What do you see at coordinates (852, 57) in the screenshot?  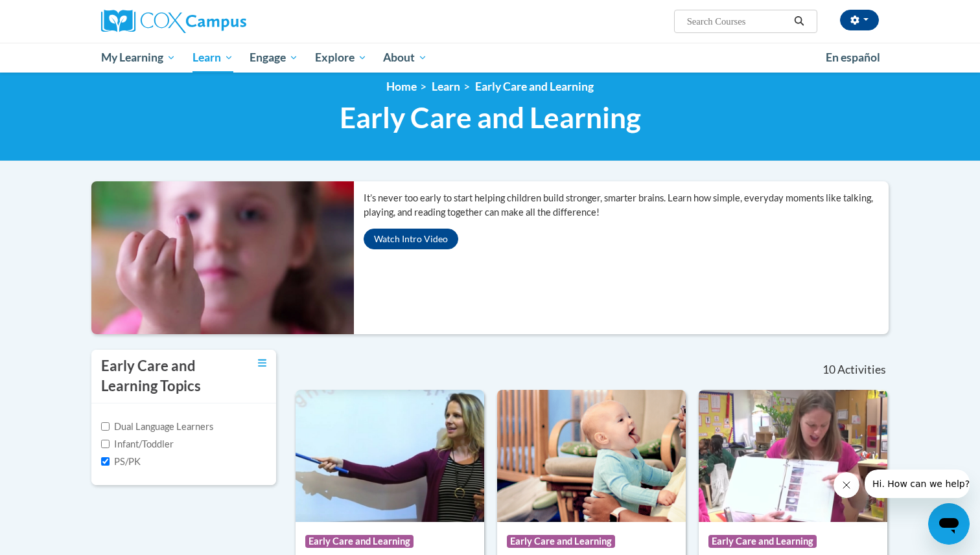 I see `span: En español` at bounding box center [852, 57].